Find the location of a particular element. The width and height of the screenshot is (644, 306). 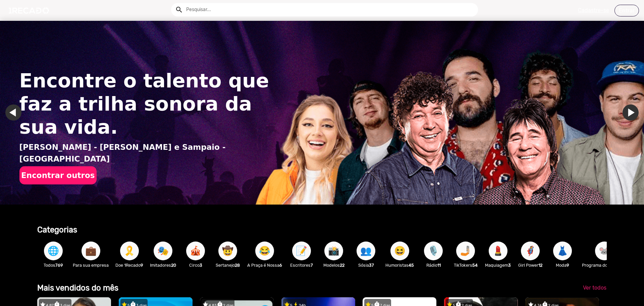

p: Programa do Ratinho is located at coordinates (605, 265).